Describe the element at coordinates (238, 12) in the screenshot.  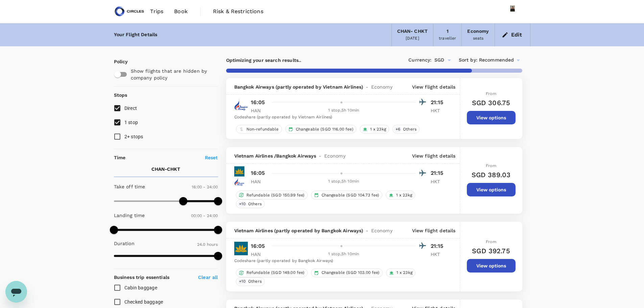
I see `span: Risk & Restrictions` at that location.